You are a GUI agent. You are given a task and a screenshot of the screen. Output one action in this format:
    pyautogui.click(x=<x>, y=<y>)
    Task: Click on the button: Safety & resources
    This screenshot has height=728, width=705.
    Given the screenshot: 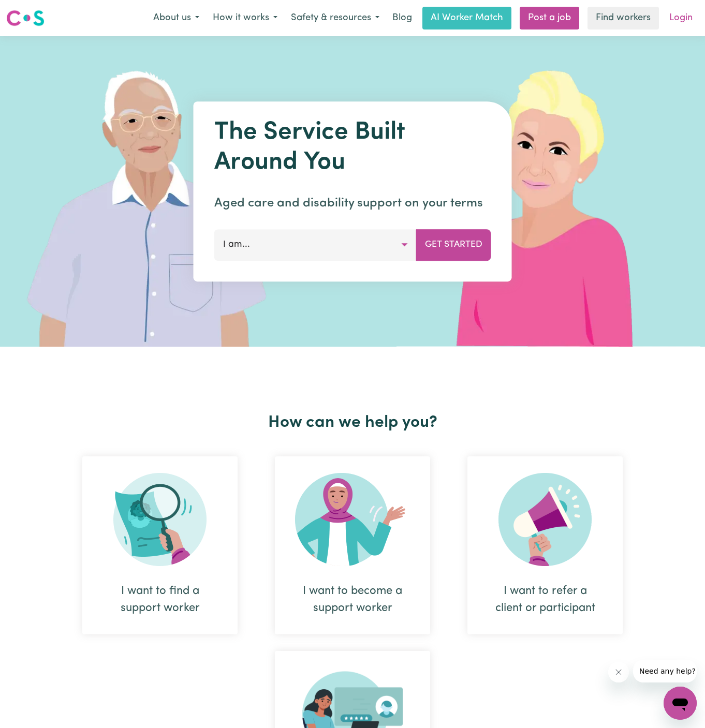 What is the action you would take?
    pyautogui.click(x=335, y=18)
    